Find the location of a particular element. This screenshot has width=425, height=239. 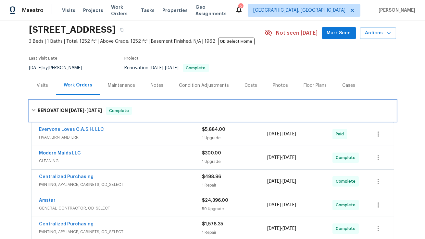

h6: RENOVATION is located at coordinates (70, 111).